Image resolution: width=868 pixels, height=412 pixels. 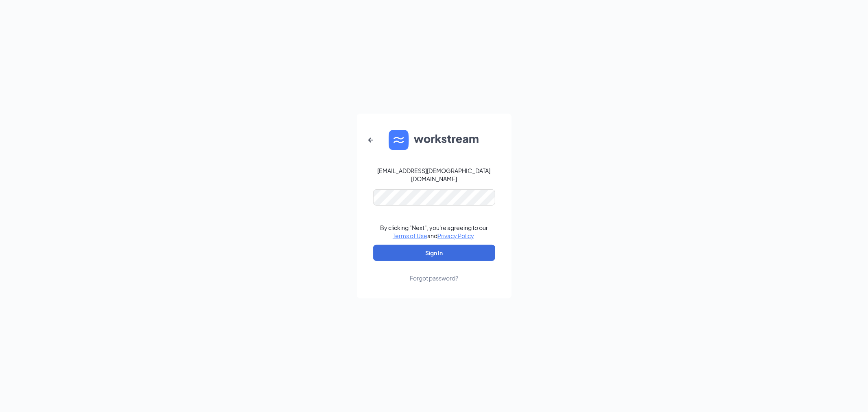 I want to click on div: By clicking "Next", you're agreeing to our and ., so click(x=434, y=232).